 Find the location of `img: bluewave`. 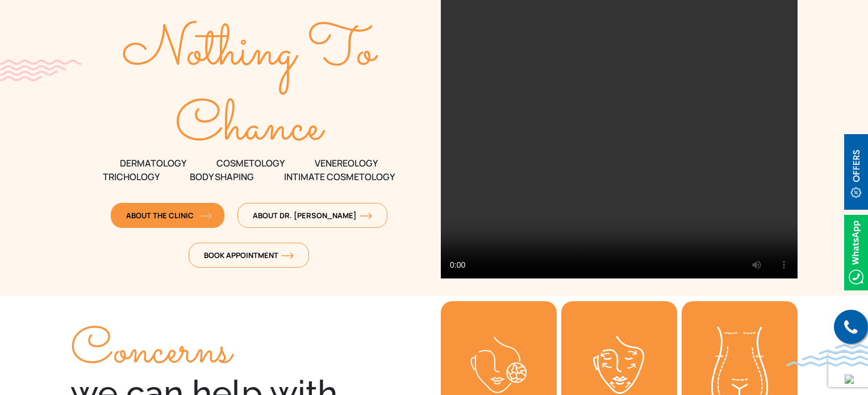

img: bluewave is located at coordinates (827, 355).